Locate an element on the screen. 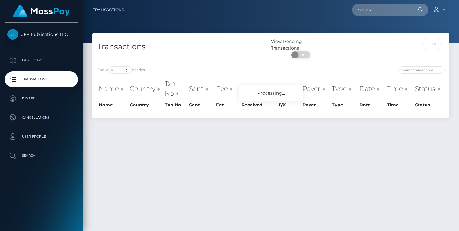 Image resolution: width=459 pixels, height=231 pixels. input: Date filter is located at coordinates (432, 44).